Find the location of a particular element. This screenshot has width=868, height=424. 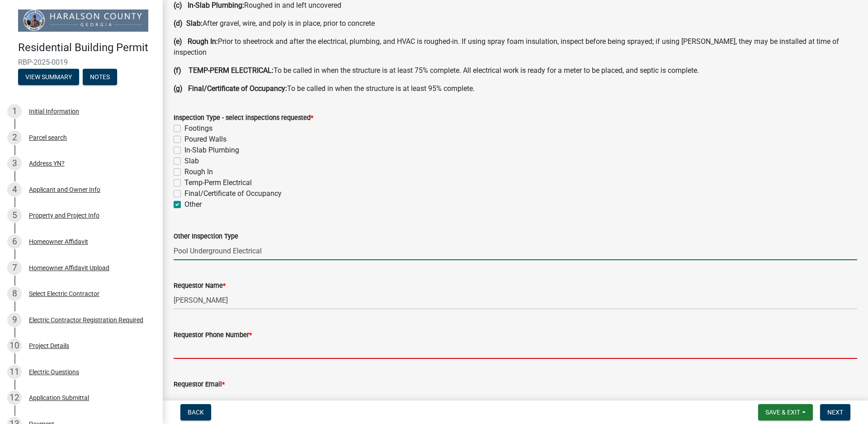

strong: (c) In-Slab Plumbing: is located at coordinates (209, 5).